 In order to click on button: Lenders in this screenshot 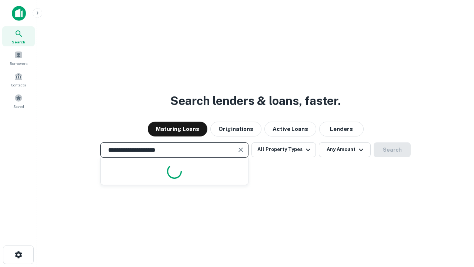, I will do `click(342, 129)`.